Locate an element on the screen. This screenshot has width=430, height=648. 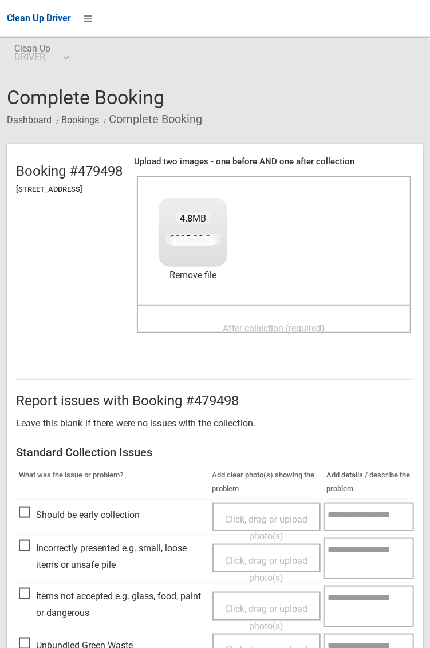
span: Clean Up is located at coordinates (41, 53).